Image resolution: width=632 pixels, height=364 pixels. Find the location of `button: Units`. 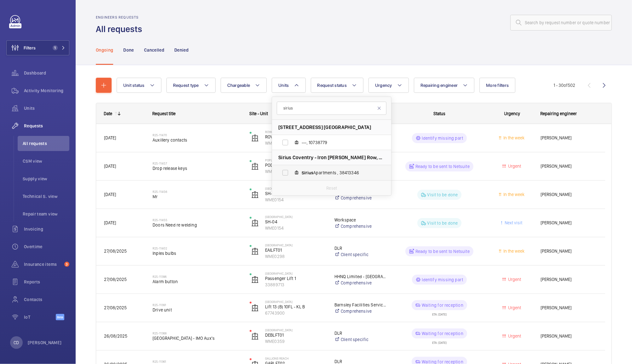

button: Units is located at coordinates (289, 85).